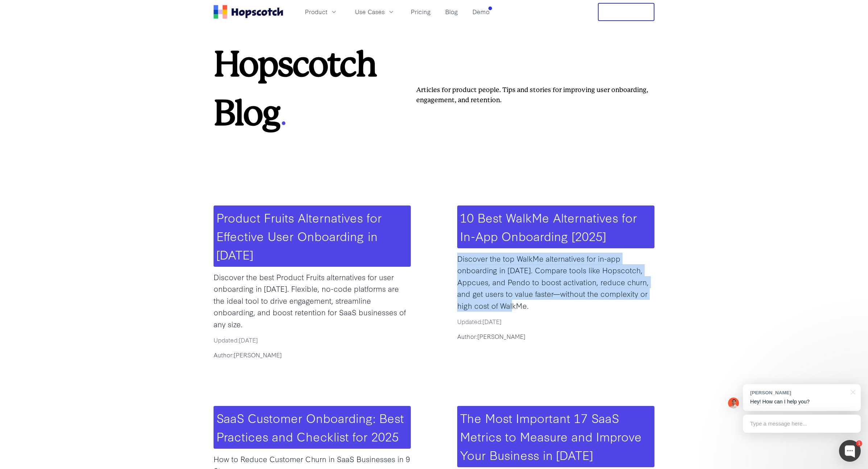  Describe the element at coordinates (316, 12) in the screenshot. I see `span: Product` at that location.